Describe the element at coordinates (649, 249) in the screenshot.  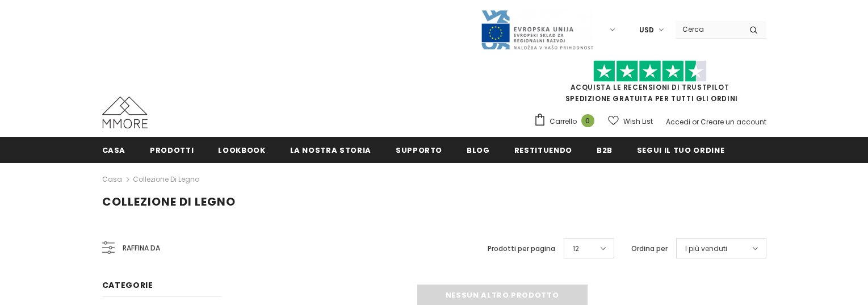
I see `label: Ordina per` at that location.